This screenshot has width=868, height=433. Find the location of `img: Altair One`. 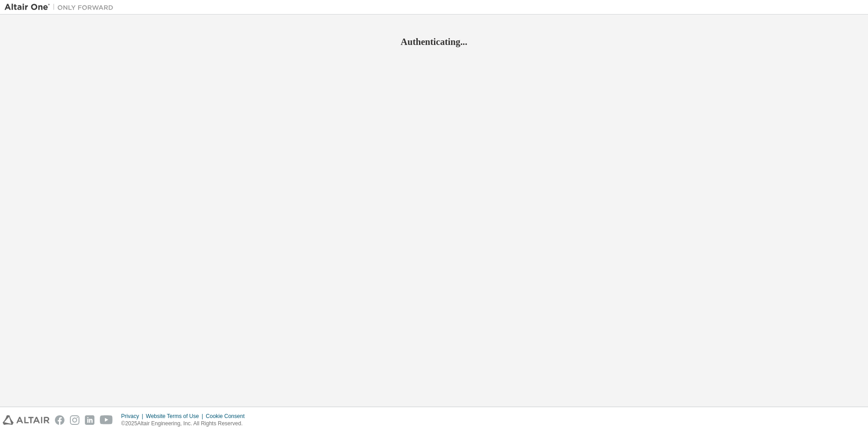

img: Altair One is located at coordinates (61, 7).